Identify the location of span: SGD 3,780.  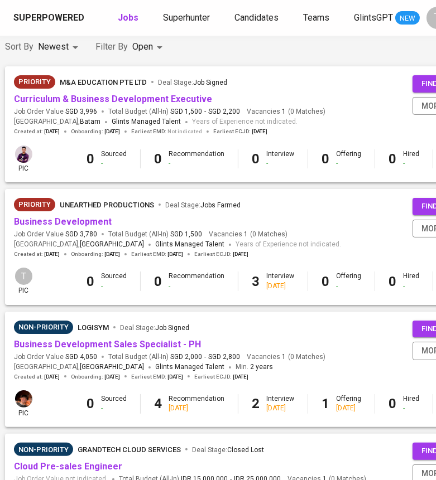
(81, 234).